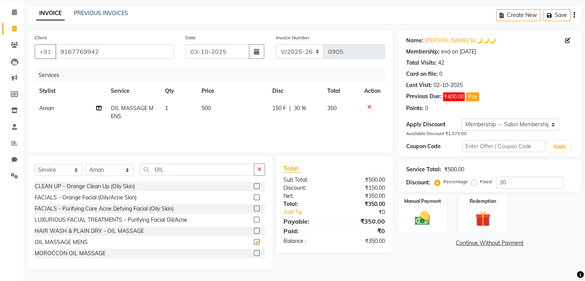 The height and width of the screenshot is (281, 585). What do you see at coordinates (421, 63) in the screenshot?
I see `div: Total Visits:` at bounding box center [421, 63].